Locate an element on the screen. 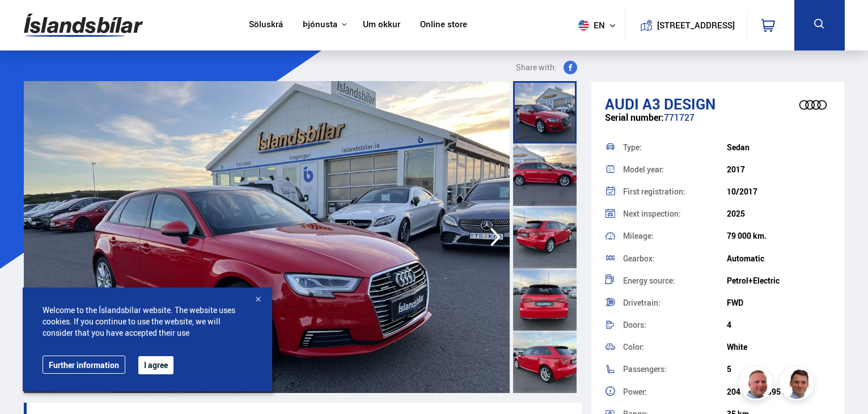 The width and height of the screenshot is (868, 414). div: Gearbox: is located at coordinates (675, 259).